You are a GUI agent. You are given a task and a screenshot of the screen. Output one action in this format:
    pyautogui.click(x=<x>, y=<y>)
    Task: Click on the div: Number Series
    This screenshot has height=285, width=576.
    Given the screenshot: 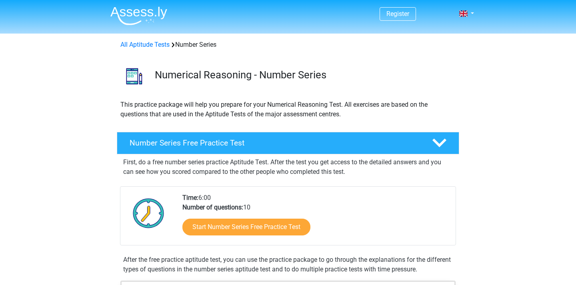 What is the action you would take?
    pyautogui.click(x=288, y=45)
    